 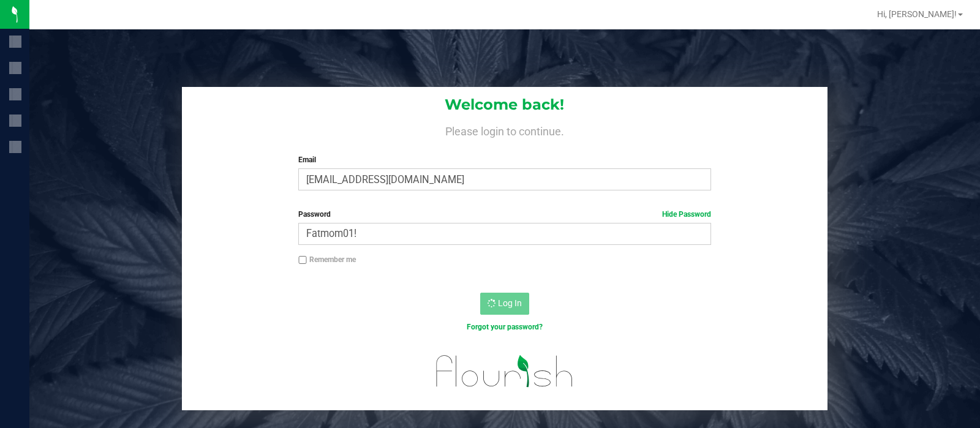 What do you see at coordinates (327, 259) in the screenshot?
I see `label: Remember me` at bounding box center [327, 259].